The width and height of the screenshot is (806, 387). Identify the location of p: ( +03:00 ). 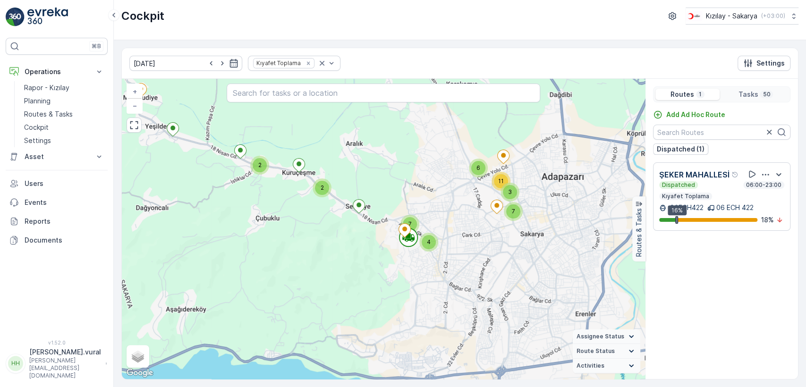
(773, 16).